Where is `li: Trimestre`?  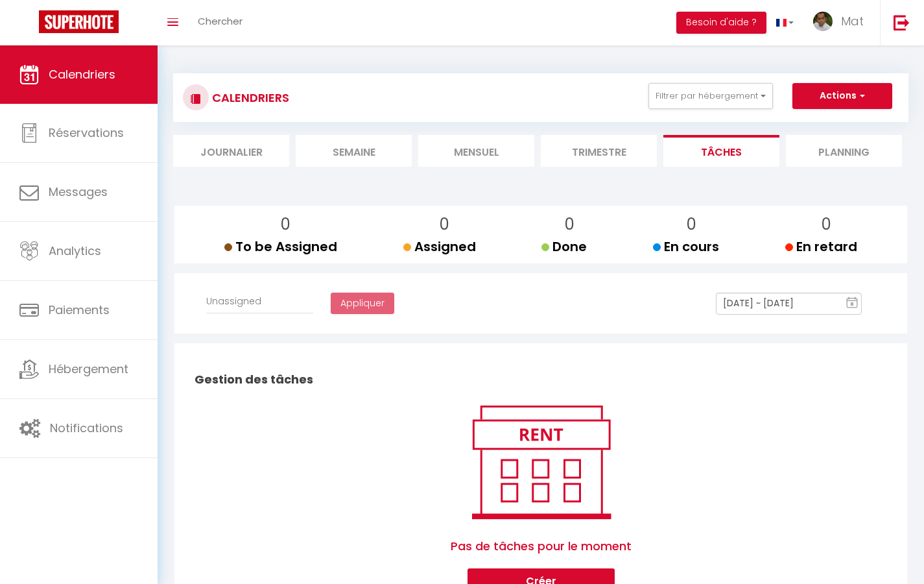 li: Trimestre is located at coordinates (599, 150).